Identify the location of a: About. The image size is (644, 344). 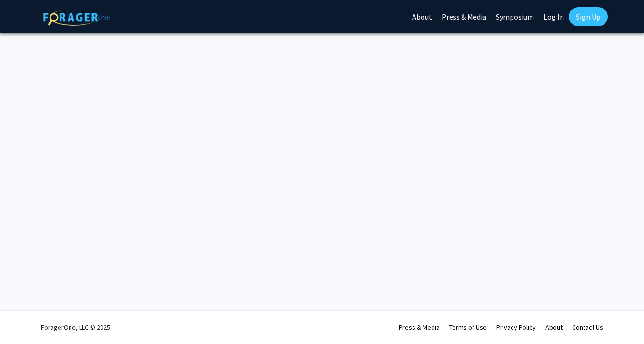
(554, 327).